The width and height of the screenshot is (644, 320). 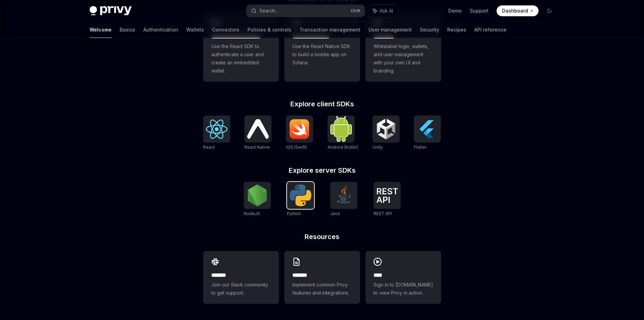 I want to click on span: Join our Slack community to get support., so click(x=241, y=289).